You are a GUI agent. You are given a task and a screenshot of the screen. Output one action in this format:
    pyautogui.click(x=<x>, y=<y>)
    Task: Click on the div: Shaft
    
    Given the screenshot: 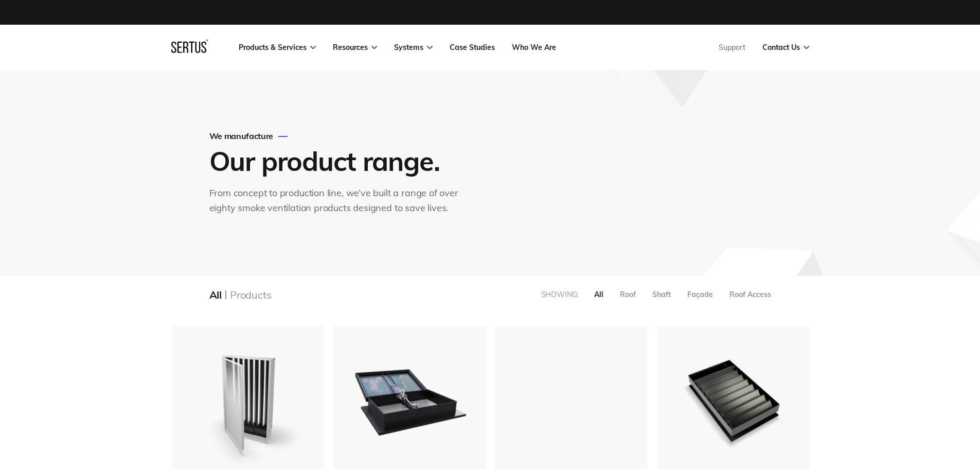 What is the action you would take?
    pyautogui.click(x=662, y=295)
    